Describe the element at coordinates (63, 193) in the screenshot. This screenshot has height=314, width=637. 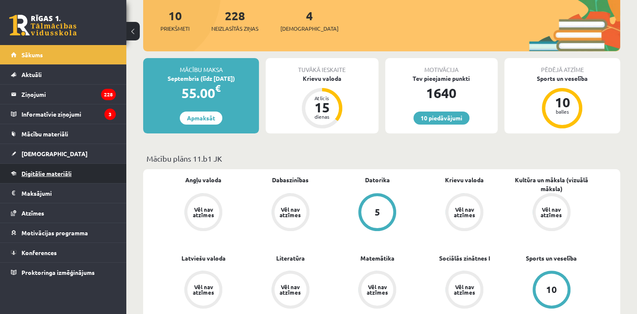
I see `a: Maksājumi` at that location.